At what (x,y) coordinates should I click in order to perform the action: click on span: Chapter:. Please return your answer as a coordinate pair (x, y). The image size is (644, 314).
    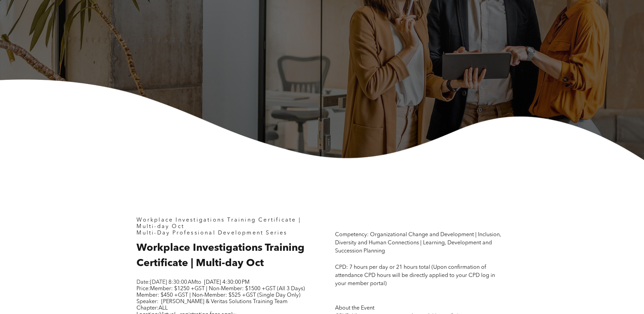
    Looking at the image, I should click on (152, 308).